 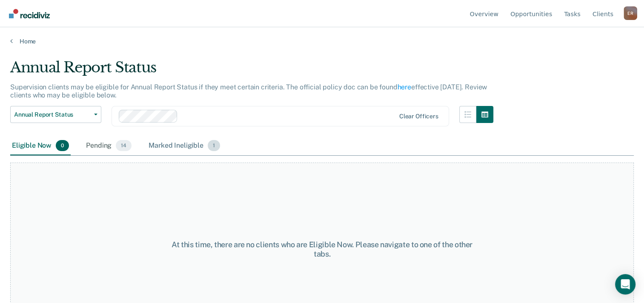 What do you see at coordinates (404, 87) in the screenshot?
I see `a: here` at bounding box center [404, 87].